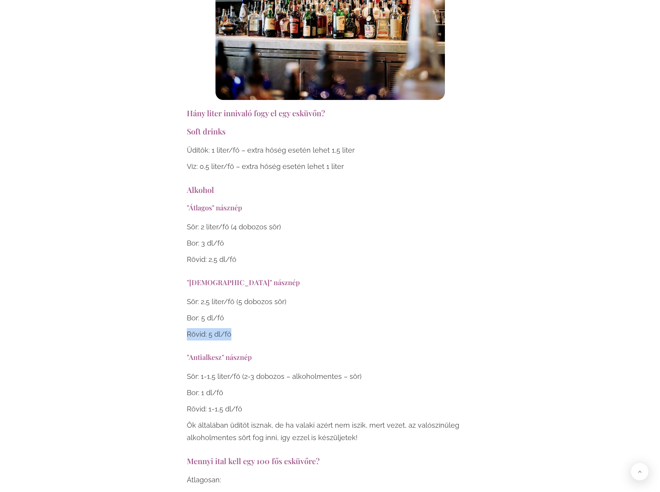 The width and height of the screenshot is (660, 492). I want to click on p: Üdítők: 1 liter/fő – extra hőség esetén lehet 1,5 liter, so click(330, 150).